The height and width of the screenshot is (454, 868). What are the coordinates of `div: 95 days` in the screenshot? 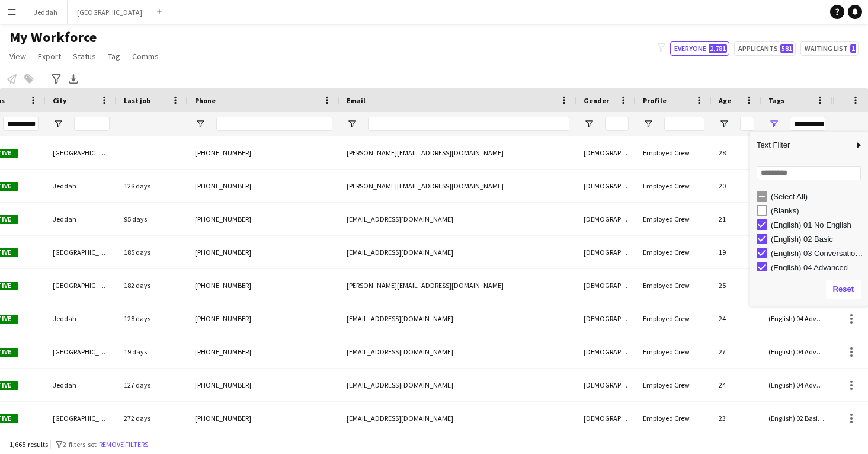 It's located at (152, 219).